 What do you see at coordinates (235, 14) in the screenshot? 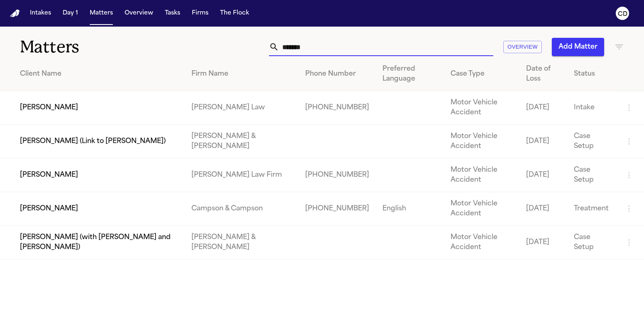
I see `a: The Flock` at bounding box center [235, 14].